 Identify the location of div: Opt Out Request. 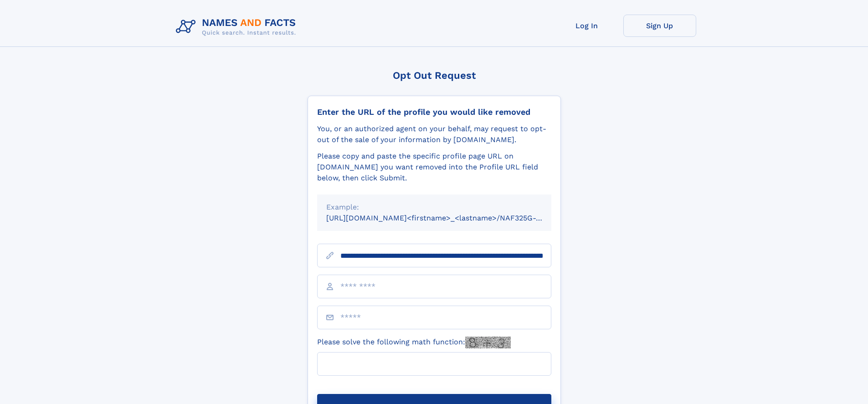
(434, 75).